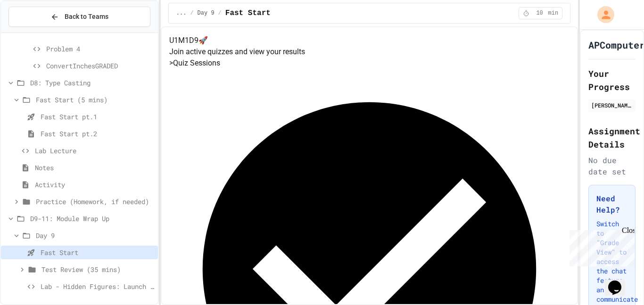  What do you see at coordinates (92, 218) in the screenshot?
I see `span: D9-11: Module Wrap Up` at bounding box center [92, 218].